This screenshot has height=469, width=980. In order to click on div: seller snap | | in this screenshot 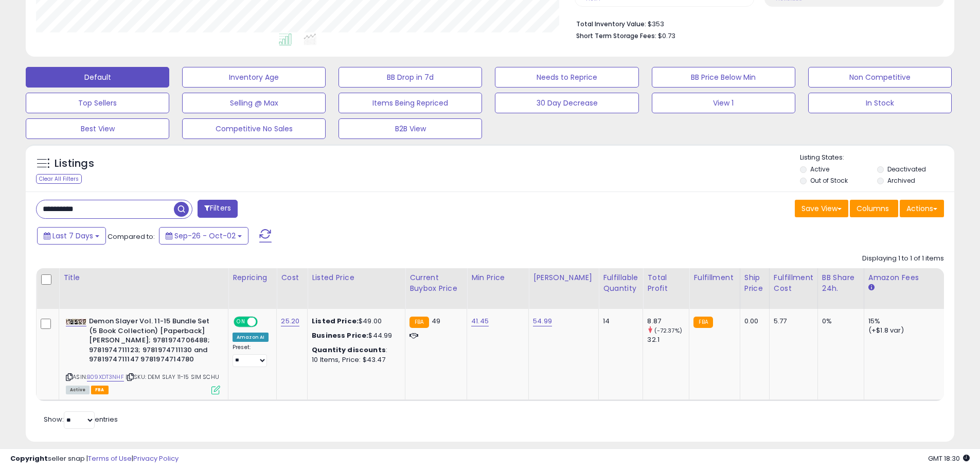, I will do `click(94, 459)`.